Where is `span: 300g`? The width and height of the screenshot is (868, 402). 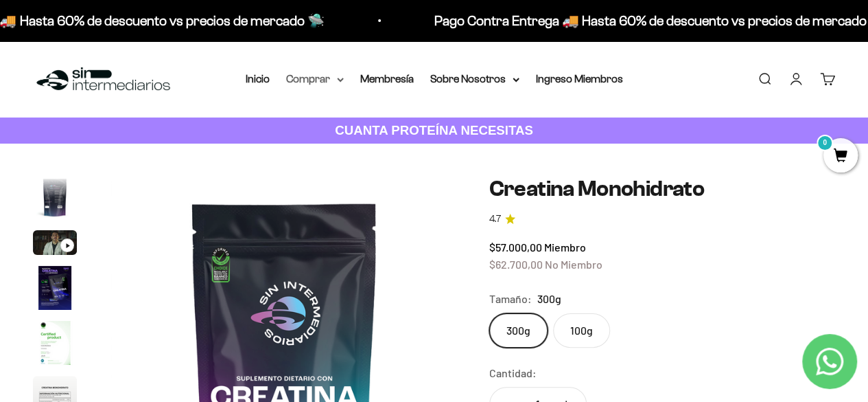
span: 300g is located at coordinates (549, 299).